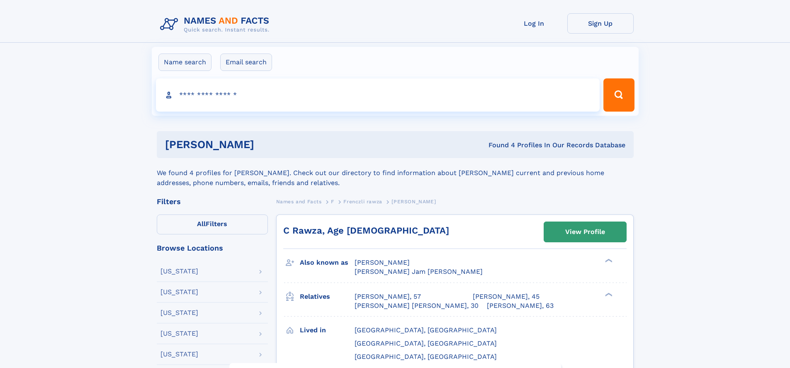 The width and height of the screenshot is (790, 368). Describe the element at coordinates (362, 201) in the screenshot. I see `span: Frenczli rawza` at that location.